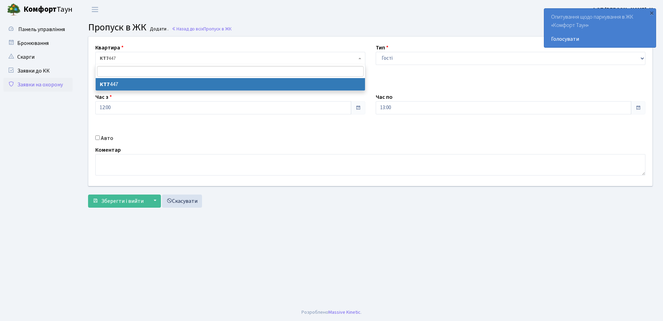 This screenshot has width=663, height=321. Describe the element at coordinates (41, 29) in the screenshot. I see `span: Панель управління` at that location.